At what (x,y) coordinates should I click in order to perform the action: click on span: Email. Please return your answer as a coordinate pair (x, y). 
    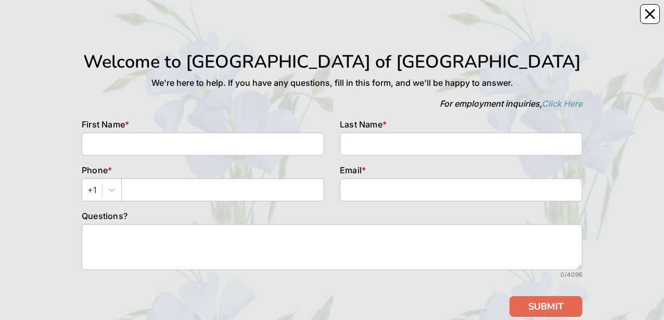
    Looking at the image, I should click on (351, 170).